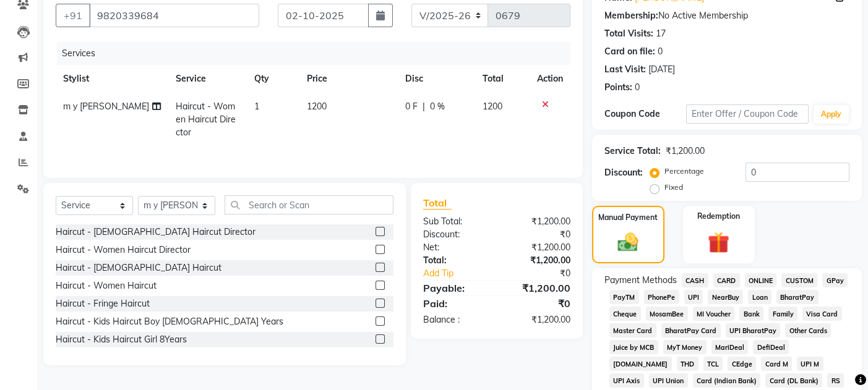 The height and width of the screenshot is (390, 868). What do you see at coordinates (835, 380) in the screenshot?
I see `span: RS` at bounding box center [835, 380].